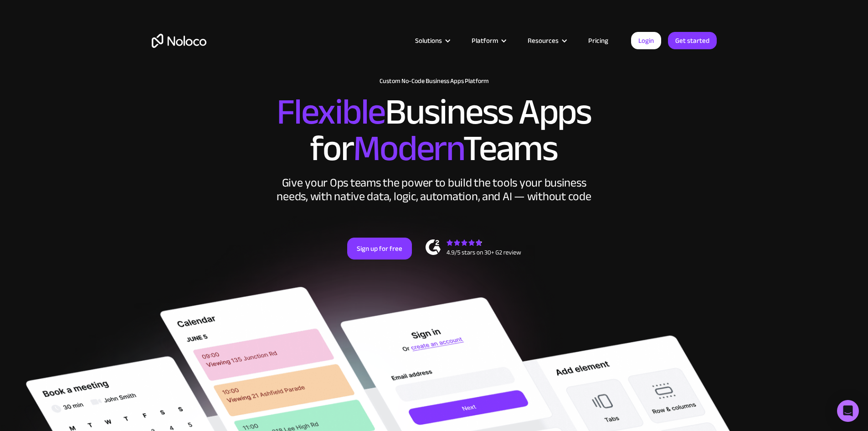 This screenshot has width=868, height=431. I want to click on a: home, so click(179, 41).